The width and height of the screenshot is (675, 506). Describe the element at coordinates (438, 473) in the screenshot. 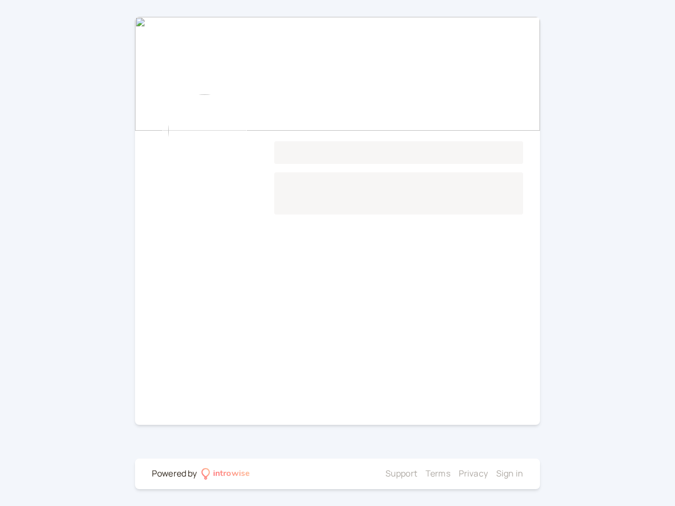

I see `a: Terms` at that location.